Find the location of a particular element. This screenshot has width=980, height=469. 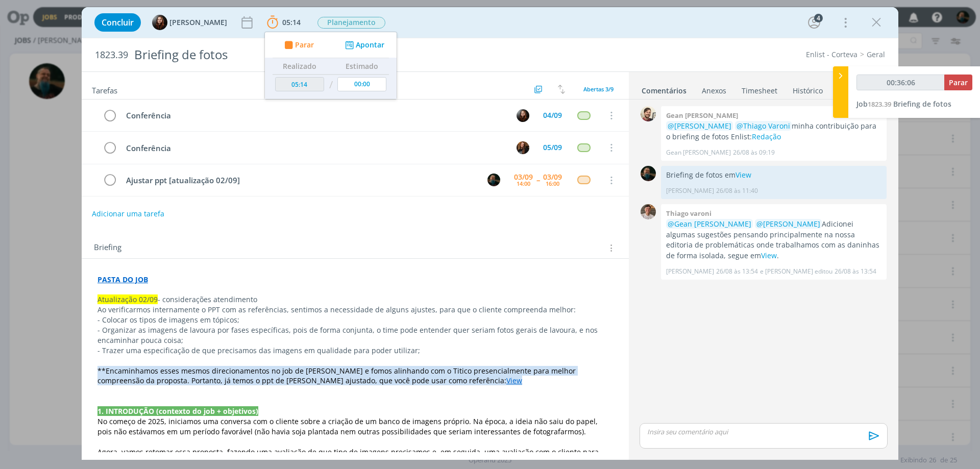

strong: PASTA DO JOB is located at coordinates (122, 279).